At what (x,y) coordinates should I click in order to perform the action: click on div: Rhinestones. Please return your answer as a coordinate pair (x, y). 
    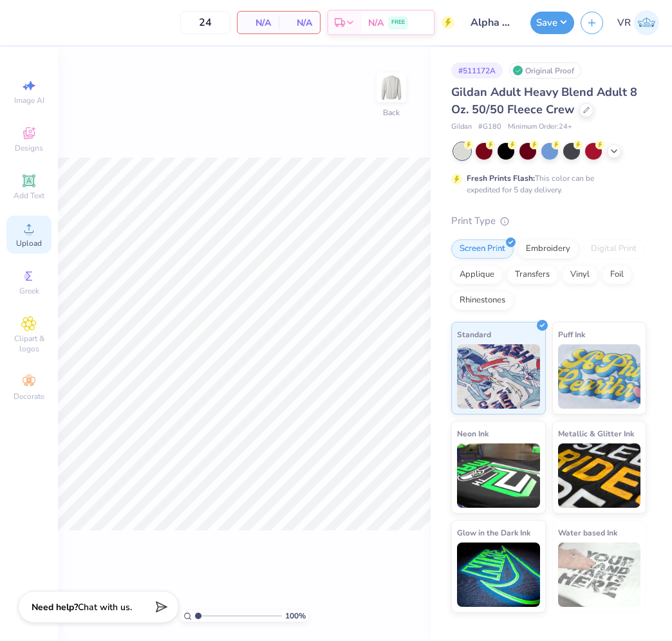
    Looking at the image, I should click on (482, 300).